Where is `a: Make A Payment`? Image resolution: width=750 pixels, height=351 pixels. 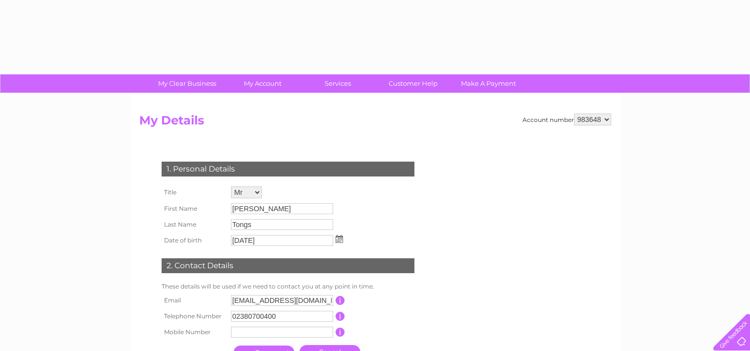 a: Make A Payment is located at coordinates (488, 83).